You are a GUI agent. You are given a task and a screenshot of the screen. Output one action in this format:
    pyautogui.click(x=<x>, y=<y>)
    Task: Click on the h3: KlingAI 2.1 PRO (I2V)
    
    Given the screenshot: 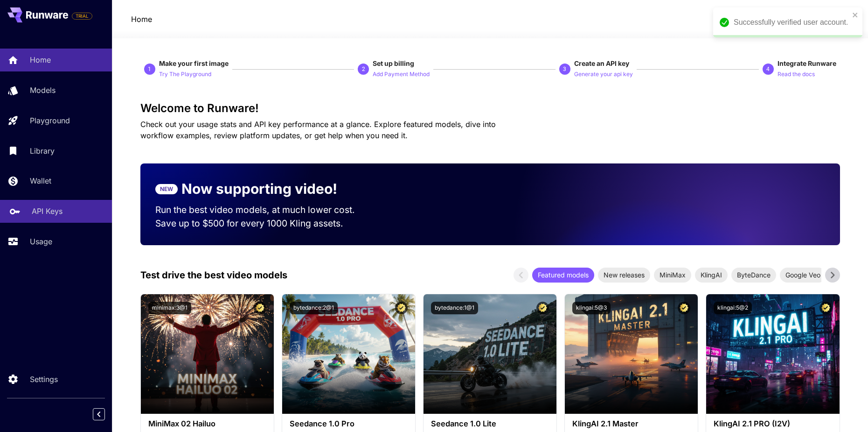 What is the action you would take?
    pyautogui.click(x=772, y=423)
    